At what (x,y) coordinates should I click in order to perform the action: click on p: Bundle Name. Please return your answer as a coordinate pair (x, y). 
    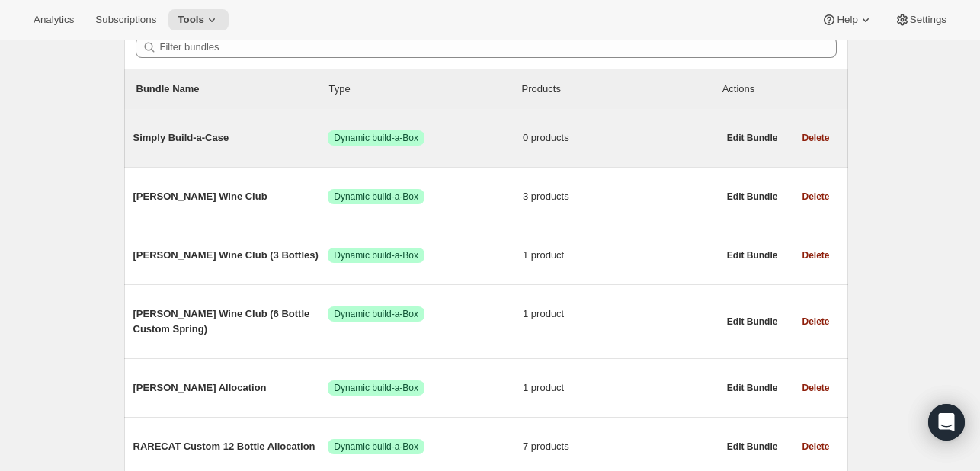
    Looking at the image, I should click on (232, 89).